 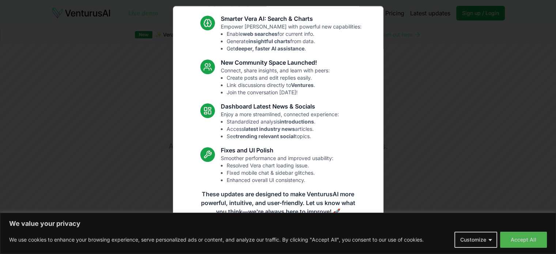 What do you see at coordinates (278, 85) in the screenshot?
I see `li: Link discussions directly to .` at bounding box center [278, 85].